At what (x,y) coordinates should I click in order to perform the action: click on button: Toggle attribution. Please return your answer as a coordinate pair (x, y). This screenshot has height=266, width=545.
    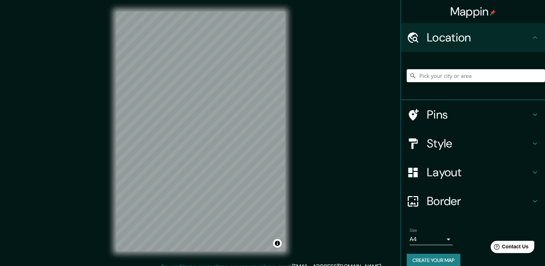
    Looking at the image, I should click on (277, 243).